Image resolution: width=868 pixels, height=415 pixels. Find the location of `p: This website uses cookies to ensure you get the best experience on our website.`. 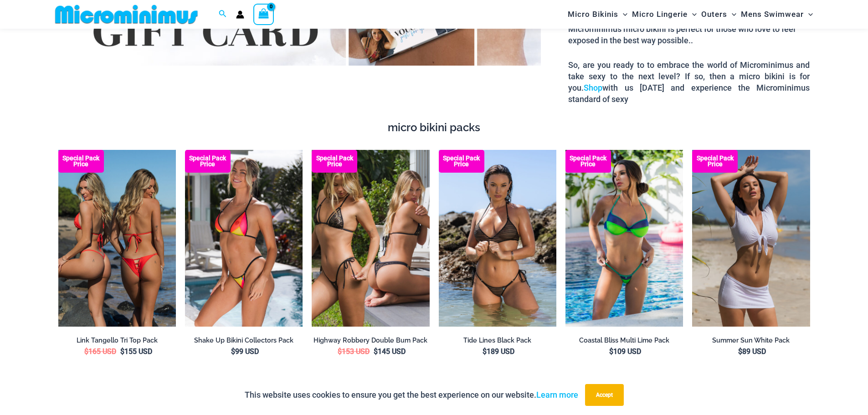

p: This website uses cookies to ensure you get the best experience on our website. is located at coordinates (412, 395).